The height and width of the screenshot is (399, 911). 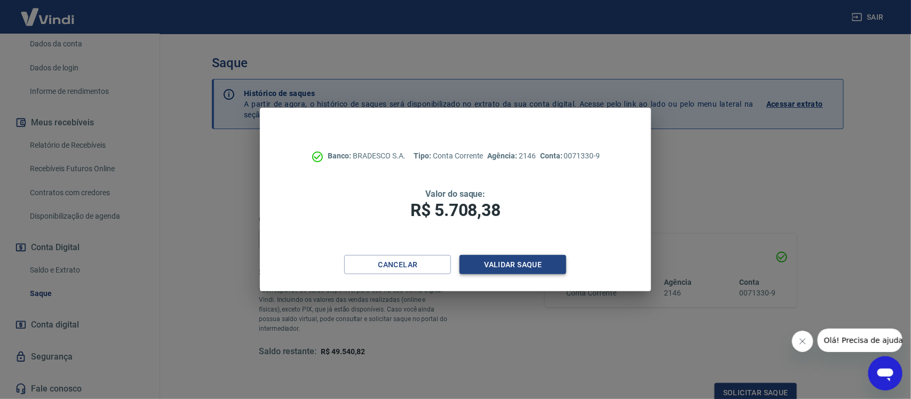 I want to click on button: Cancelar, so click(x=398, y=265).